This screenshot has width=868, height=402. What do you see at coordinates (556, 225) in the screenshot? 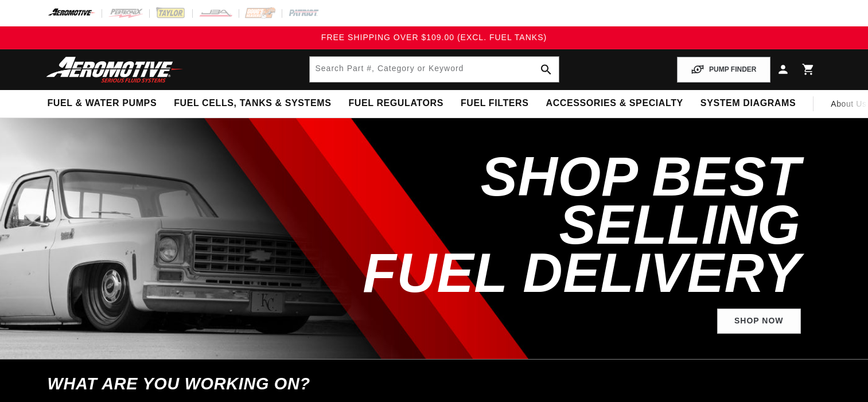
I see `h2: SHOP BEST SELLING FUEL DELIVERY` at bounding box center [556, 225].